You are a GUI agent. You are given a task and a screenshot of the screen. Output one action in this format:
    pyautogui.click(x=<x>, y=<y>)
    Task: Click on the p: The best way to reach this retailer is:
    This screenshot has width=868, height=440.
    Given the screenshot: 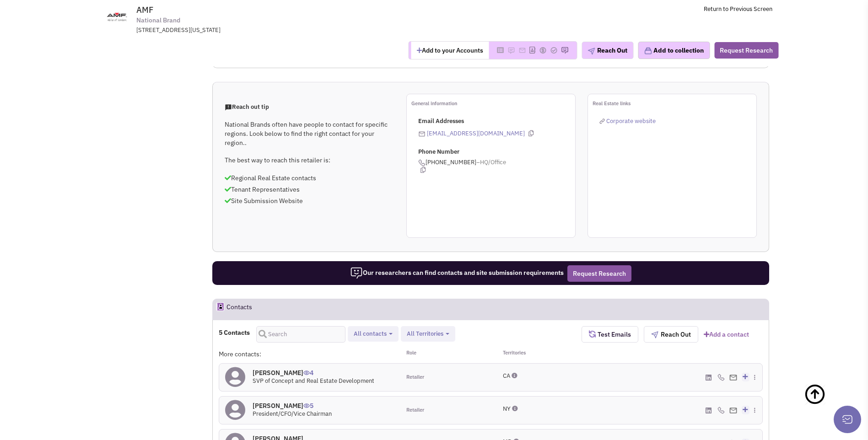 What is the action you would take?
    pyautogui.click(x=310, y=160)
    